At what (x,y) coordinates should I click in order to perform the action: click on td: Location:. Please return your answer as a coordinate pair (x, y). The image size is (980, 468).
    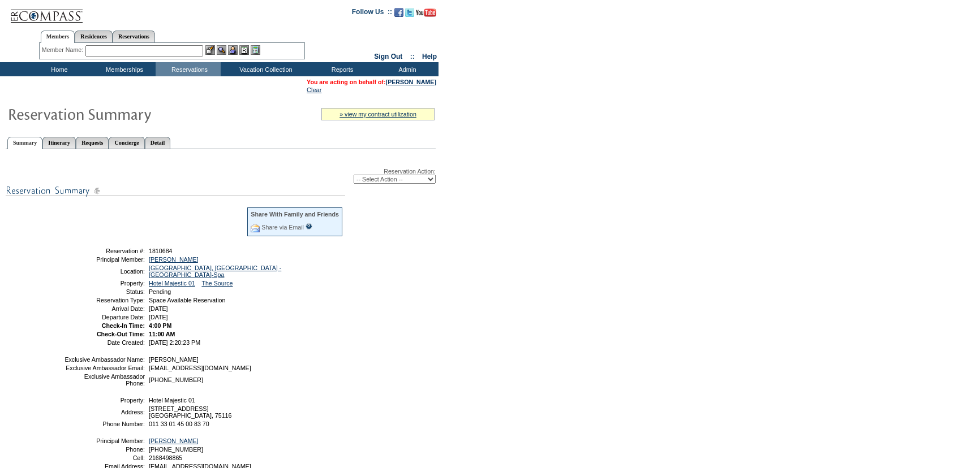
    Looking at the image, I should click on (104, 272).